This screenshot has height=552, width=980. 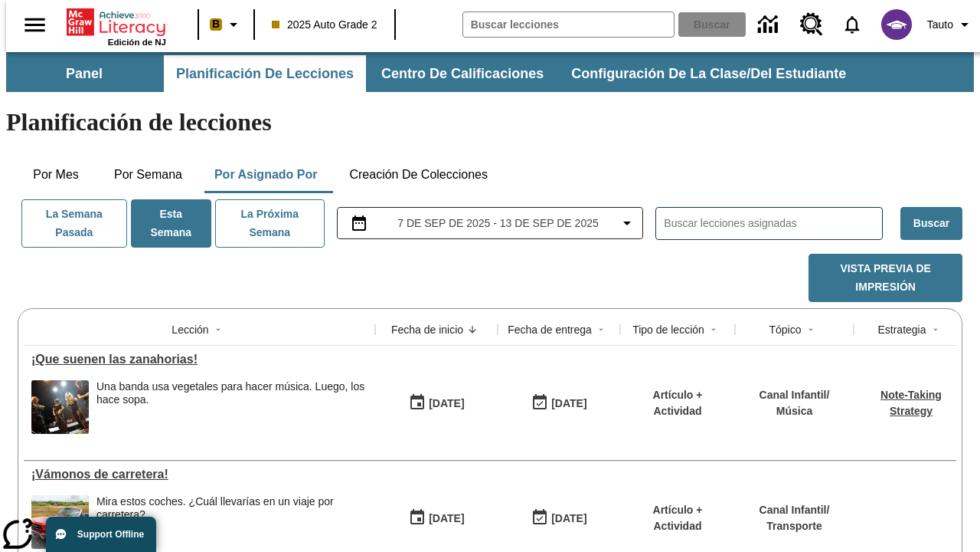 I want to click on span: 7 de sep de 2025 - 13 de sep de 2025, so click(x=498, y=223).